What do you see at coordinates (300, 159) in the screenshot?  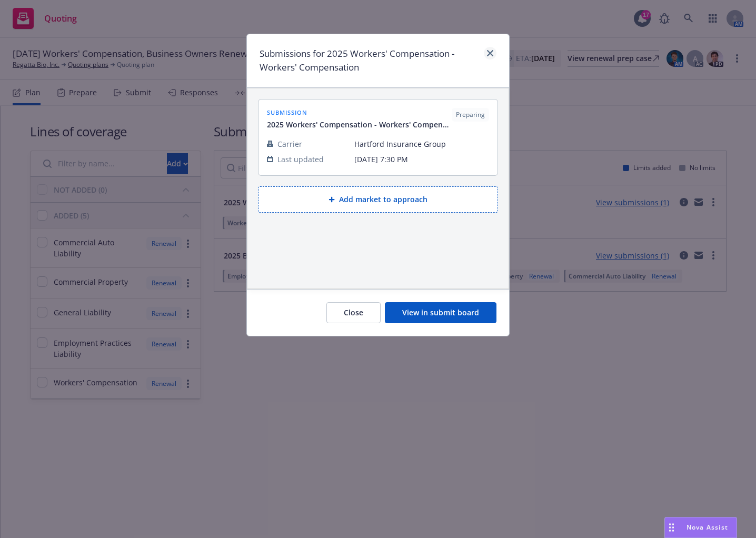 I see `span: Last updated` at bounding box center [300, 159].